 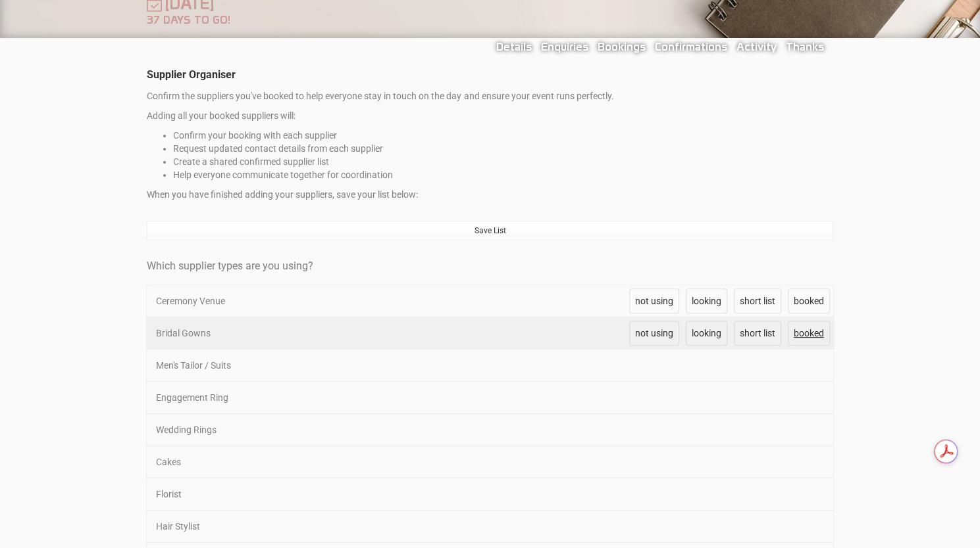 What do you see at coordinates (503, 148) in the screenshot?
I see `li: Request updated contact details from each supplier` at bounding box center [503, 148].